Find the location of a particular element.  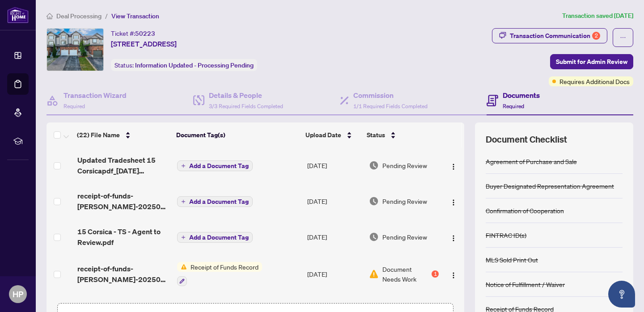

span: Document Needs Work is located at coordinates (406, 274).